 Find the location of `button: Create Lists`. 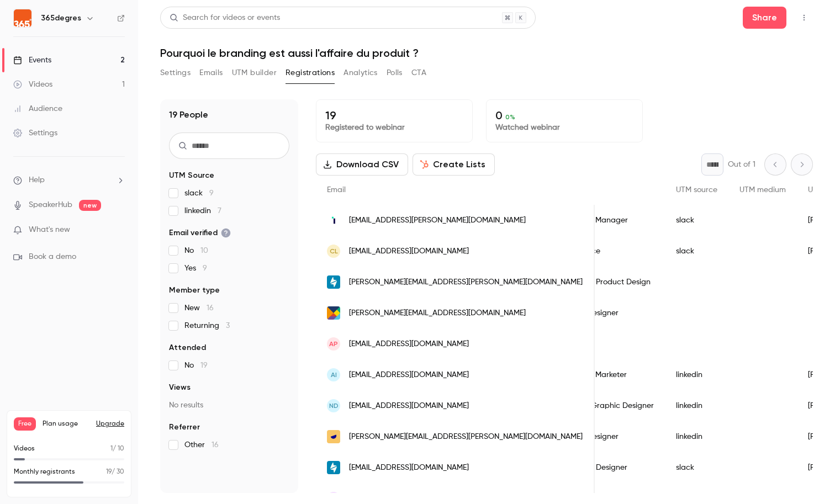

button: Create Lists is located at coordinates (454, 164).